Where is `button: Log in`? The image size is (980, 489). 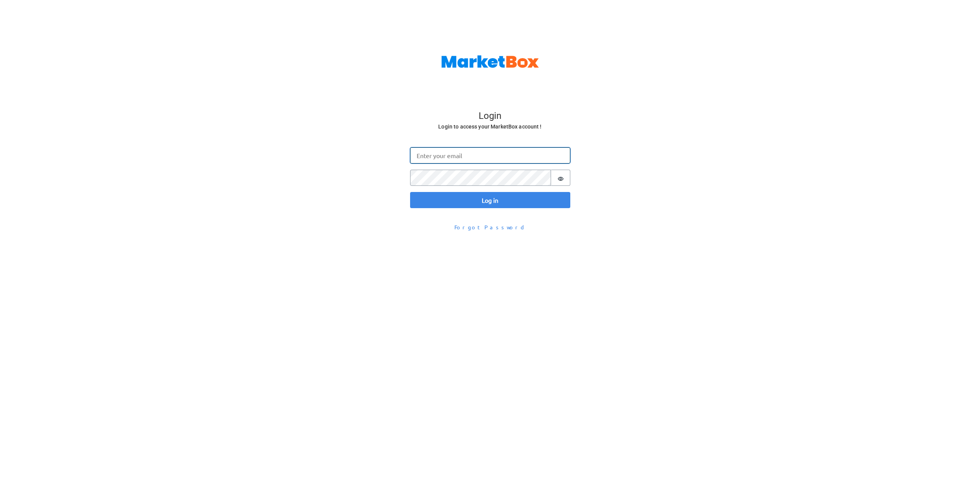
button: Log in is located at coordinates (490, 200).